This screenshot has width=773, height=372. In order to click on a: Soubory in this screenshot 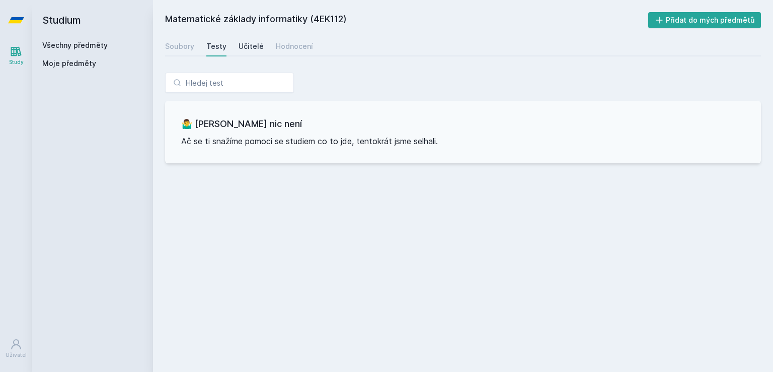, I will do `click(180, 46)`.